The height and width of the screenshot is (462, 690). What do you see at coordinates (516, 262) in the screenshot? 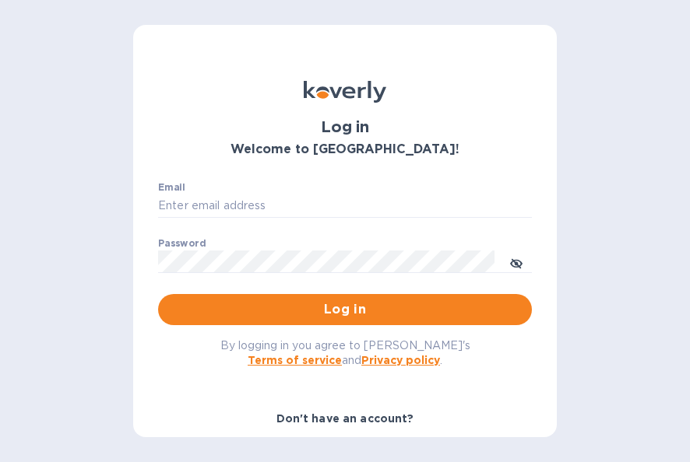
I see `button: toggle password visibility` at bounding box center [516, 262].